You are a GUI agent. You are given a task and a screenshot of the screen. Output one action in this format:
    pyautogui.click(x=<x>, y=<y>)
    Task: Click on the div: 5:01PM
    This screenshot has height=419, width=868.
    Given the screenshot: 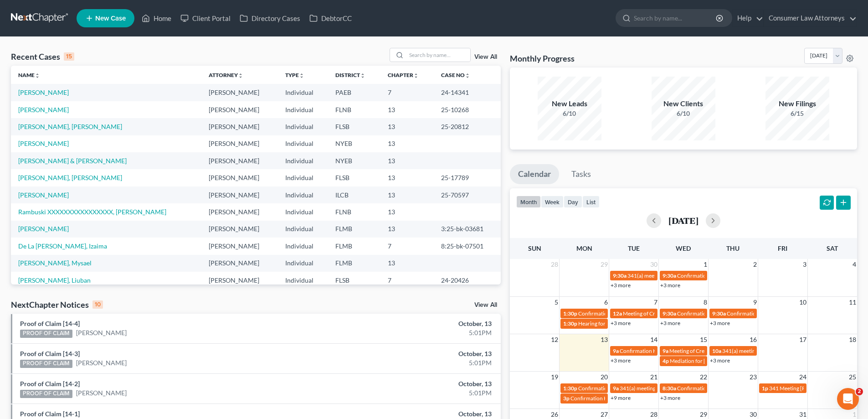 What is the action you would take?
    pyautogui.click(x=416, y=363)
    